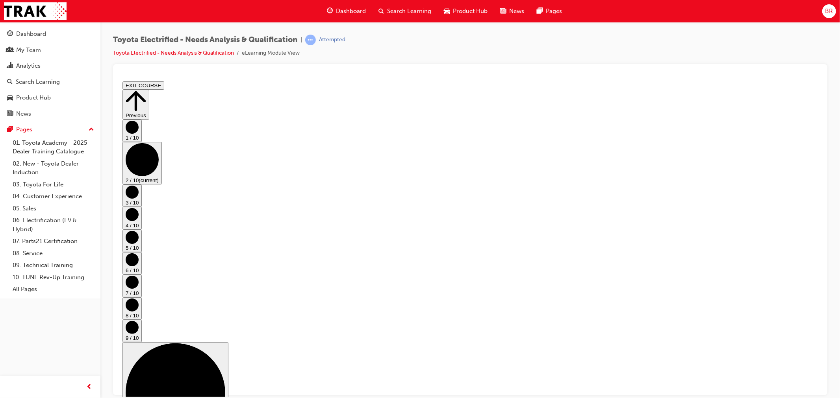  I want to click on span: Pages, so click(553, 11).